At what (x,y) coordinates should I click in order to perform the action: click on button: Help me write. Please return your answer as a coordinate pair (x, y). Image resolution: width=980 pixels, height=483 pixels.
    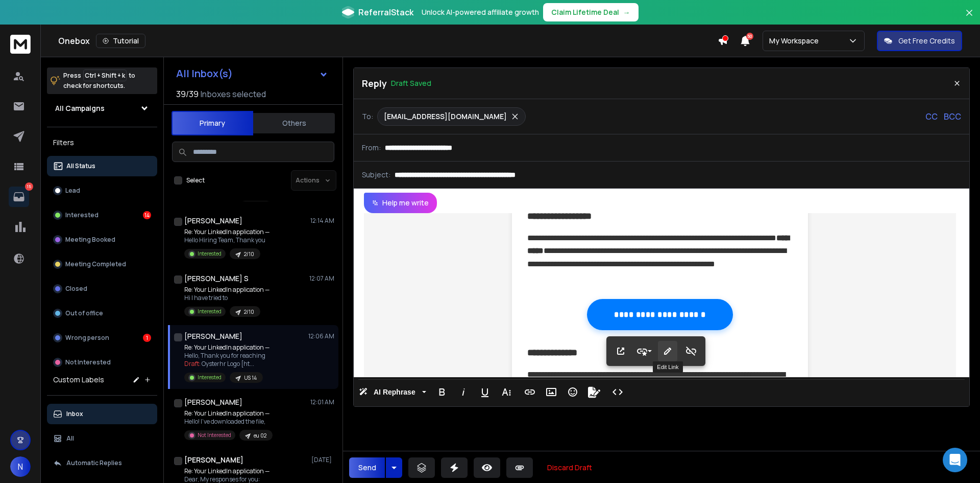
    Looking at the image, I should click on (400, 203).